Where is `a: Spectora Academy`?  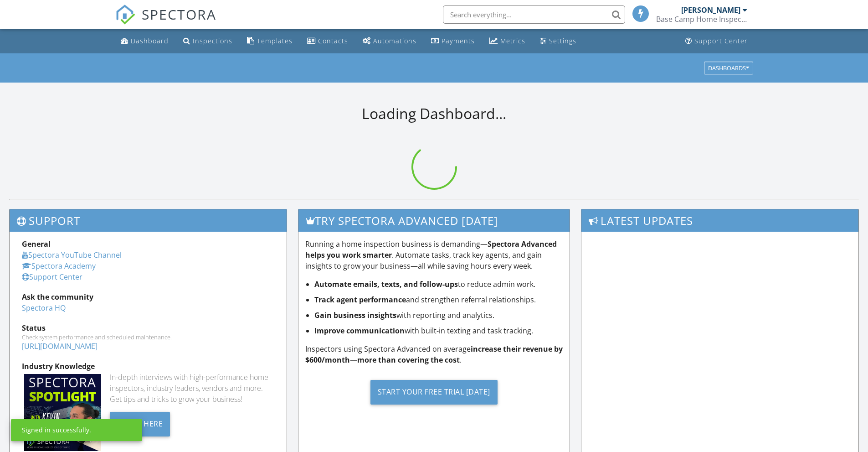 a: Spectora Academy is located at coordinates (59, 266).